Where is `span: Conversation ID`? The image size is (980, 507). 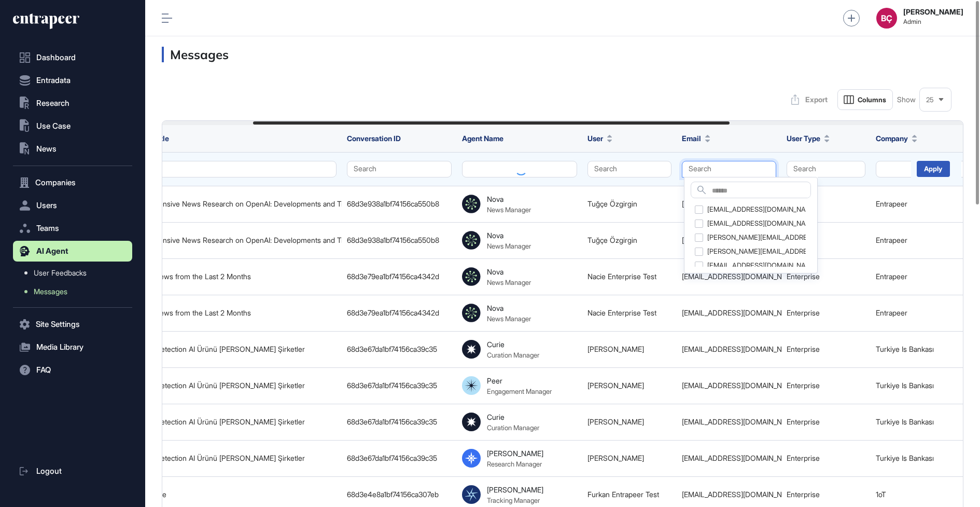 span: Conversation ID is located at coordinates (374, 138).